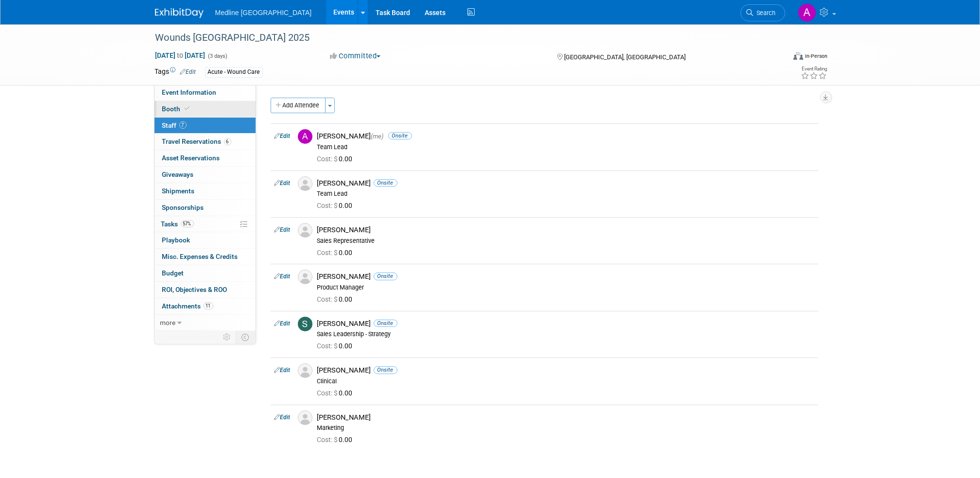 This screenshot has height=478, width=980. What do you see at coordinates (200, 257) in the screenshot?
I see `span: Misc. Expenses & Credits` at bounding box center [200, 257].